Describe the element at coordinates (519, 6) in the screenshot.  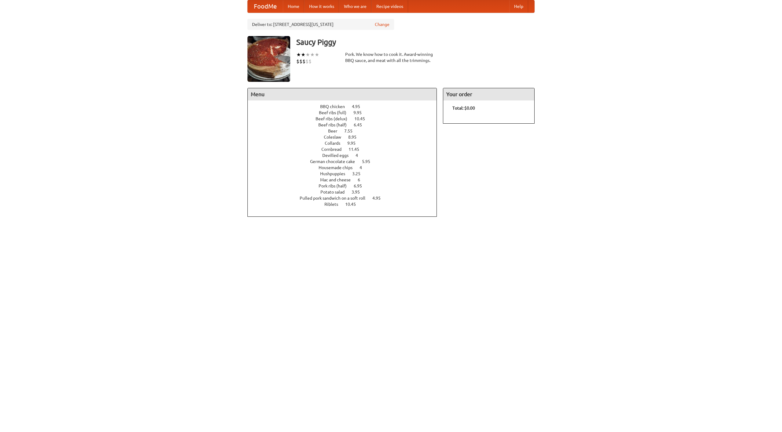
I see `a: Help` at that location.